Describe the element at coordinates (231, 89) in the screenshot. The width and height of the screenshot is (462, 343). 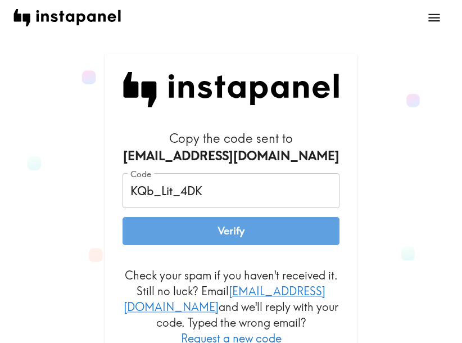
I see `img: Instapanel` at that location.